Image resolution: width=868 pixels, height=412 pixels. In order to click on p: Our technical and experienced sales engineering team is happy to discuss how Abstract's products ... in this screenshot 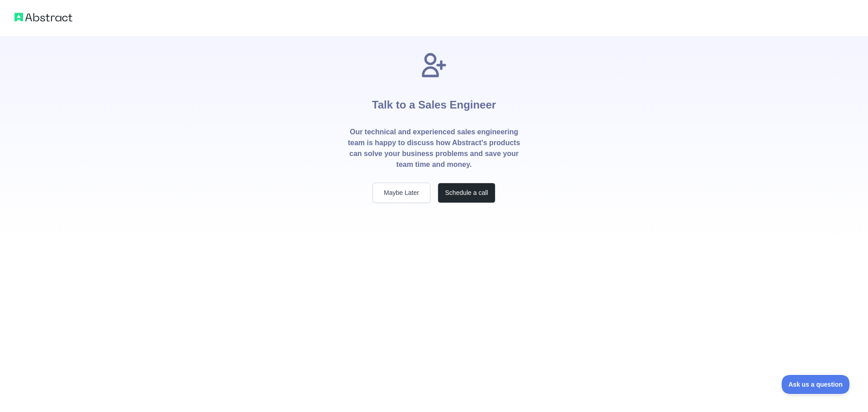, I will do `click(434, 148)`.